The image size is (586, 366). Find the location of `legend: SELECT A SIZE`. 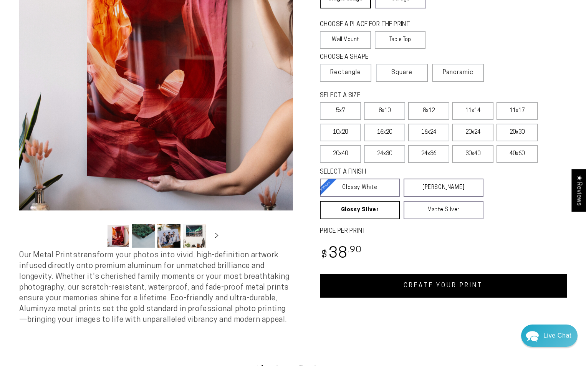

legend: SELECT A SIZE is located at coordinates (392, 96).